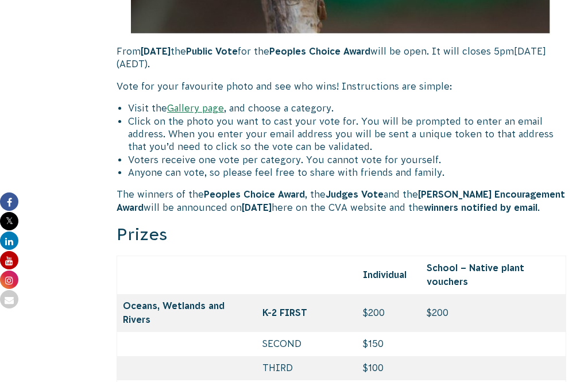 The height and width of the screenshot is (382, 588). Describe the element at coordinates (132, 64) in the screenshot. I see `span: AEDT` at that location.